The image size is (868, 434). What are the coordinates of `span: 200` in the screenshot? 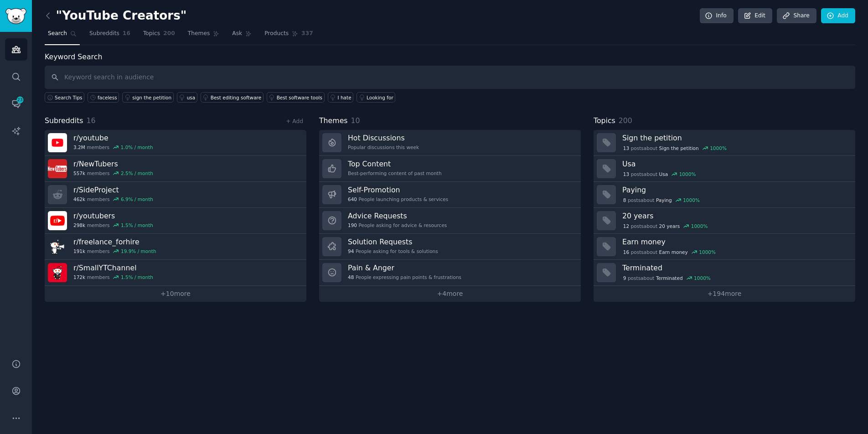 It's located at (625, 121).